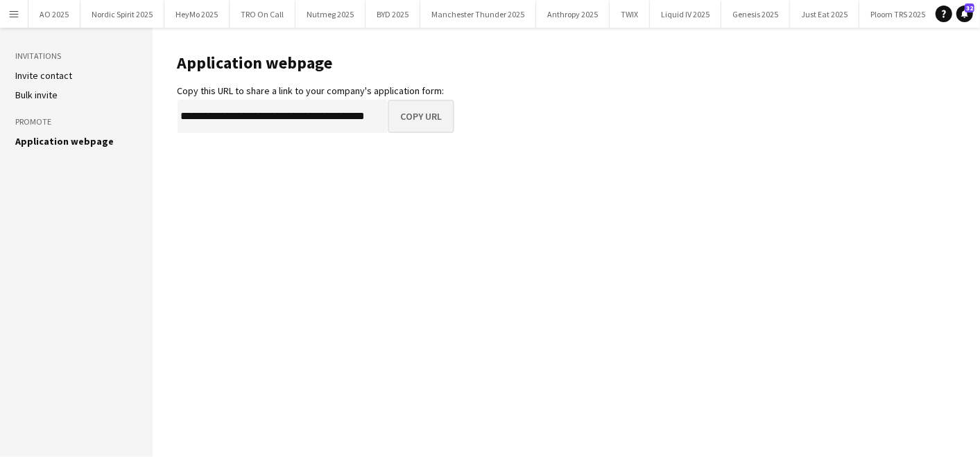 The image size is (980, 457). What do you see at coordinates (262, 14) in the screenshot?
I see `button: TRO On Call` at bounding box center [262, 14].